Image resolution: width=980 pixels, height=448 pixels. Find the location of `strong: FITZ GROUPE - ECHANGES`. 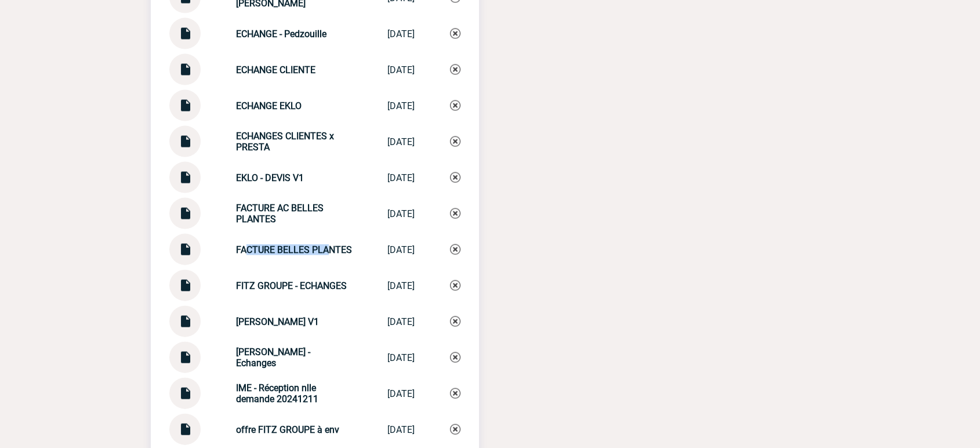

strong: FITZ GROUPE - ECHANGES is located at coordinates (291, 286).